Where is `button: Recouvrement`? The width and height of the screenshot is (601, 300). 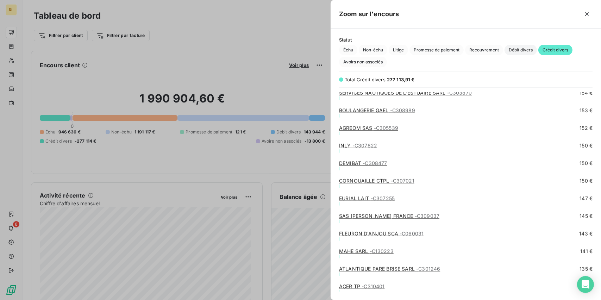 button: Recouvrement is located at coordinates (484, 50).